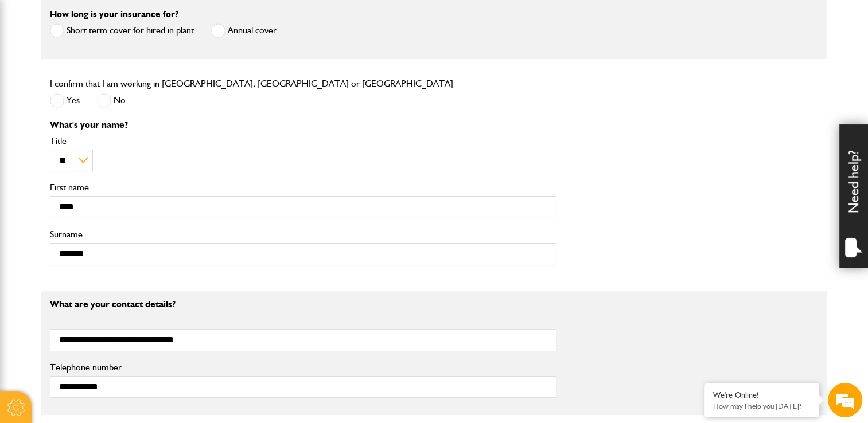 This screenshot has height=423, width=868. I want to click on label: How long is your insurance for?, so click(114, 14).